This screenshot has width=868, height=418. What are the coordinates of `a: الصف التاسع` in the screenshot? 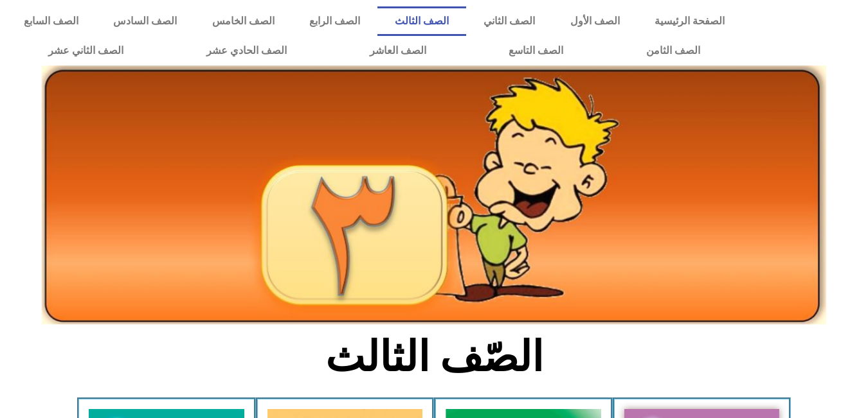 It's located at (537, 51).